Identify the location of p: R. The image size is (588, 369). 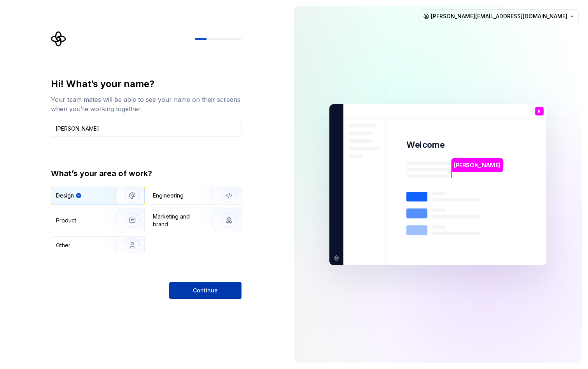
(539, 111).